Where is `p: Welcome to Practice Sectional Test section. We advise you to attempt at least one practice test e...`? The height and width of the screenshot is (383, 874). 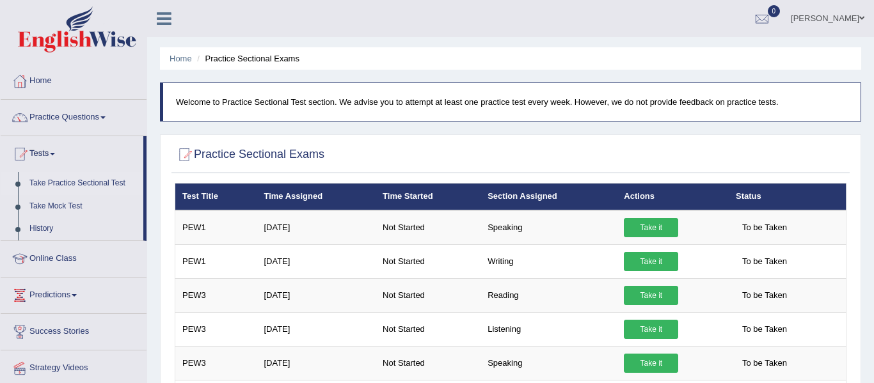
p: Welcome to Practice Sectional Test section. We advise you to attempt at least one practice test e... is located at coordinates (512, 102).